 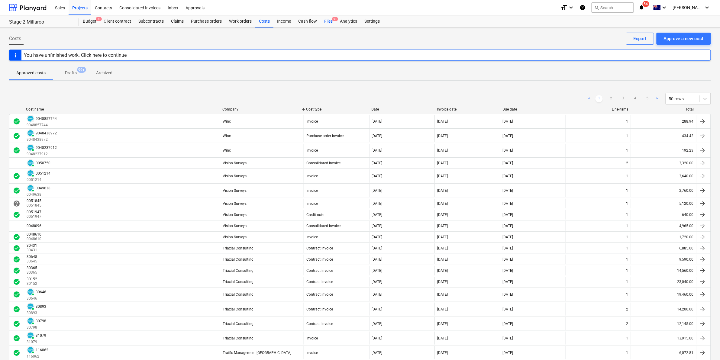 I want to click on div: You have unfinished work. Click here to continue, so click(x=75, y=55).